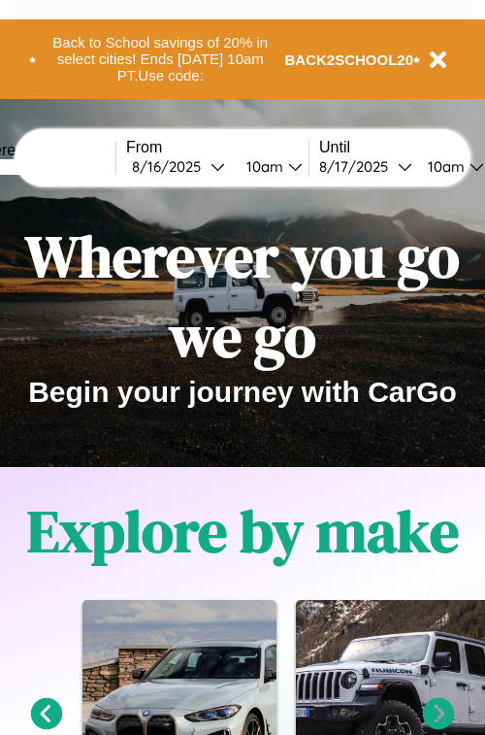 The image size is (485, 735). Describe the element at coordinates (217, 148) in the screenshot. I see `label: From` at that location.